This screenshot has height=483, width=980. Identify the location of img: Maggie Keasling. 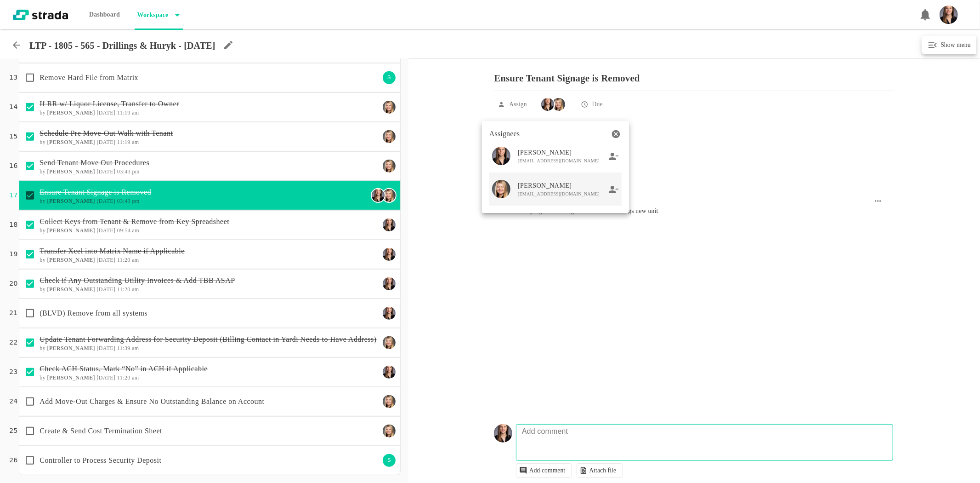
(502, 189).